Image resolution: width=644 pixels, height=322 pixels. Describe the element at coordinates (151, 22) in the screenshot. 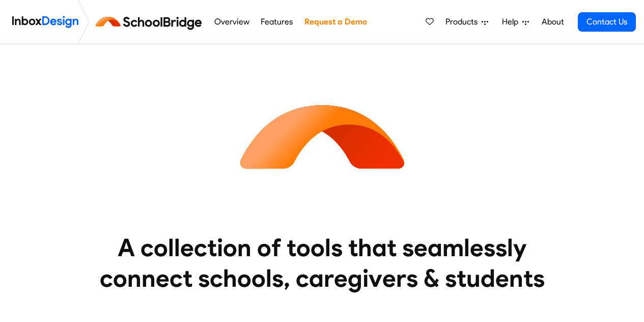

I see `img: schoolbridge logo` at that location.